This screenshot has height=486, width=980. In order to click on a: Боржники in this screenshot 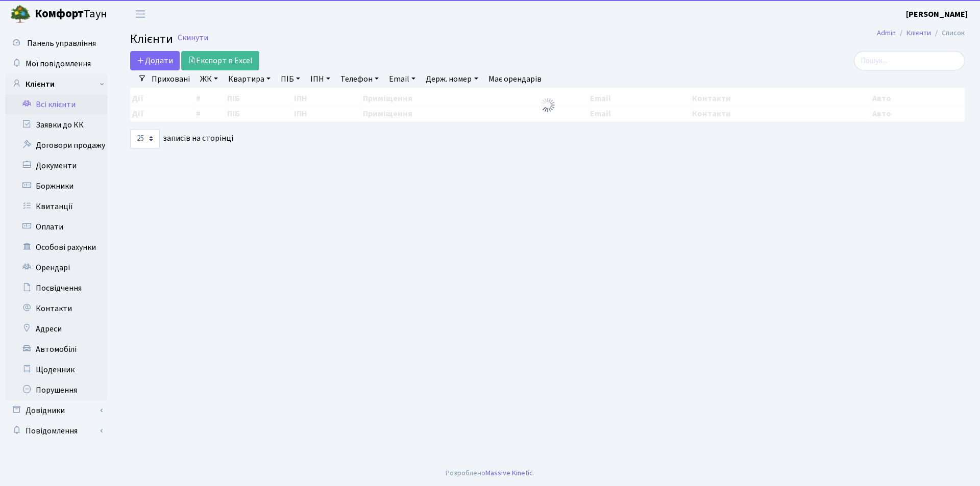, I will do `click(56, 186)`.